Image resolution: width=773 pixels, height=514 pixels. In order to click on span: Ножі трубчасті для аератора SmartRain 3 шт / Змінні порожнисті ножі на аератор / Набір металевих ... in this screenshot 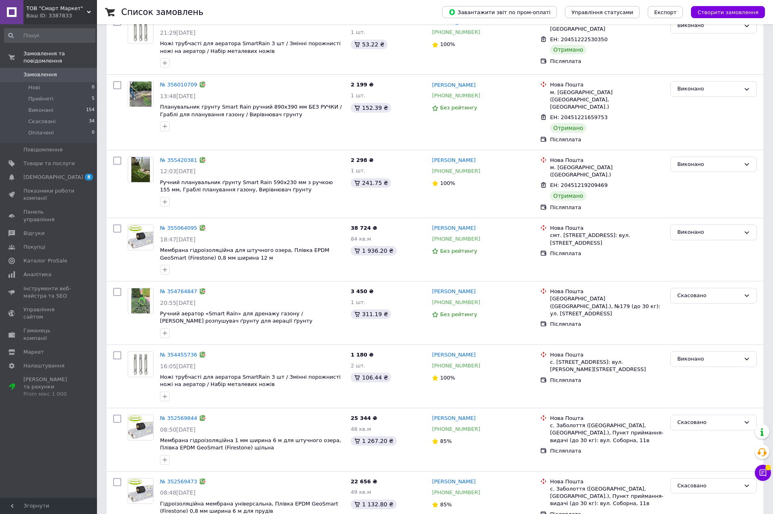, I will do `click(250, 381)`.